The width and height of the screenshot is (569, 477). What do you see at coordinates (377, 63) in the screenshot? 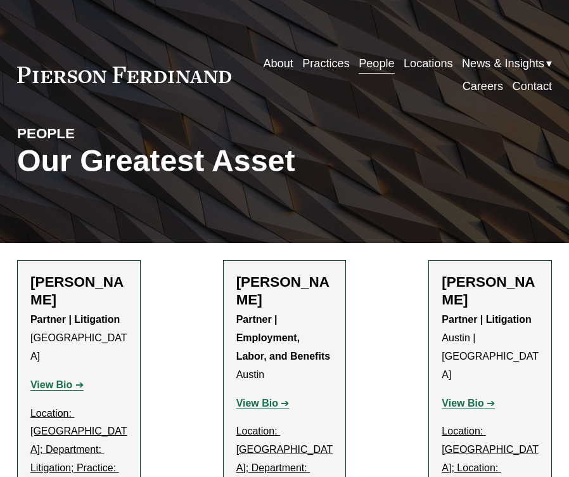
I see `a: People` at bounding box center [377, 63].